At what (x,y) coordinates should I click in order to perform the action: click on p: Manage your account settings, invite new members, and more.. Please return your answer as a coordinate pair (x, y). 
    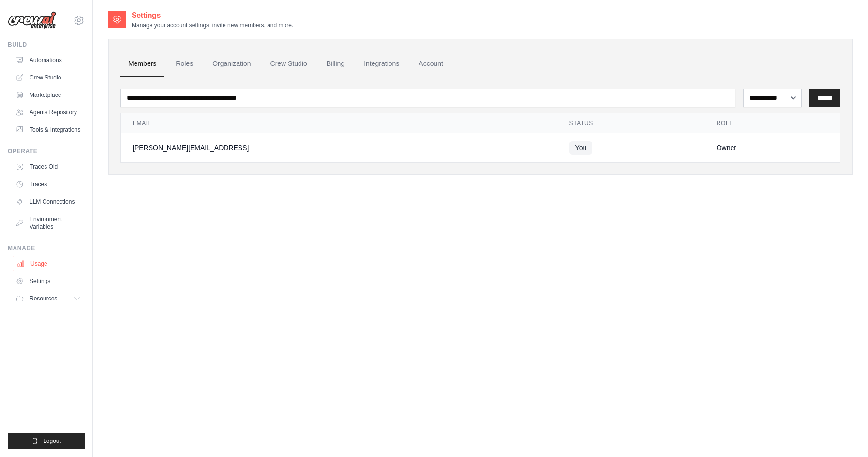
    Looking at the image, I should click on (213, 25).